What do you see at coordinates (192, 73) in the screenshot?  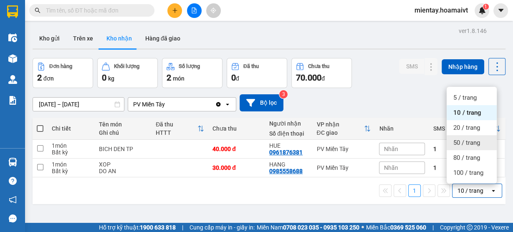 I see `button: Số lượng2món` at bounding box center [192, 73].